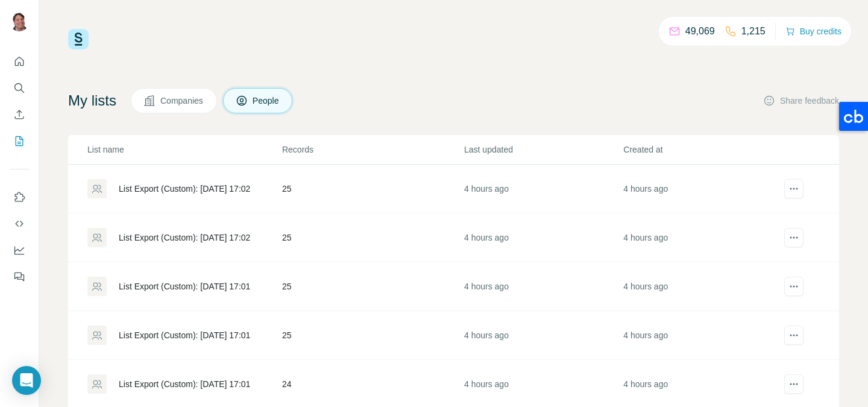  Describe the element at coordinates (801, 100) in the screenshot. I see `button: Share feedback` at that location.